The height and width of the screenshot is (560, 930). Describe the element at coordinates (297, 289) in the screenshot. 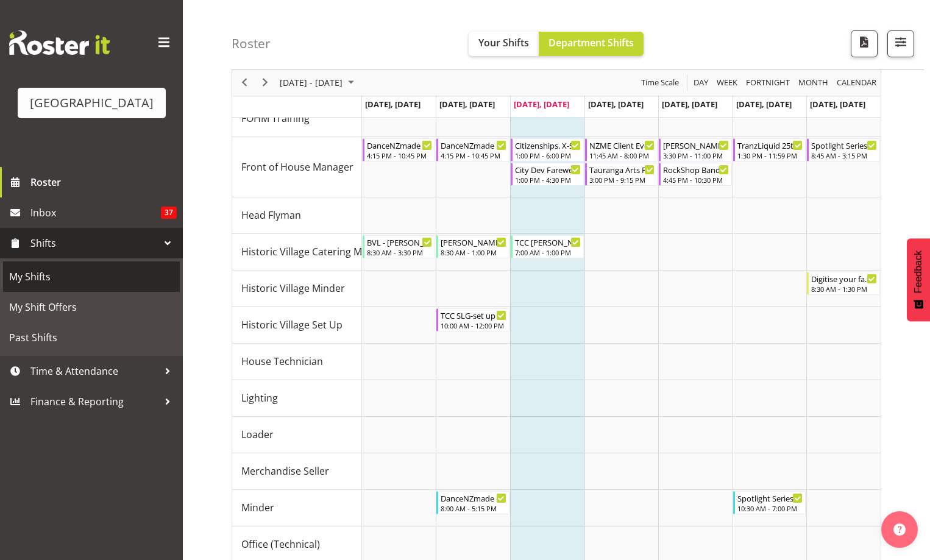

I see `td: Historic Village Minder resource` at that location.